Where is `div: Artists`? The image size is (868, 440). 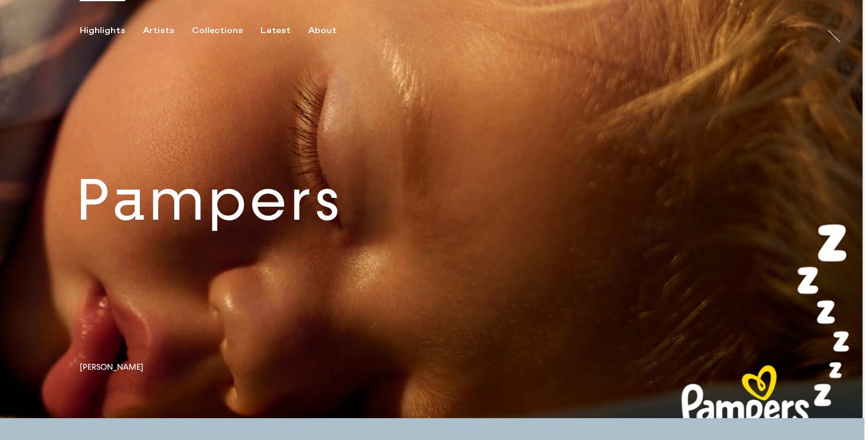 div: Artists is located at coordinates (158, 31).